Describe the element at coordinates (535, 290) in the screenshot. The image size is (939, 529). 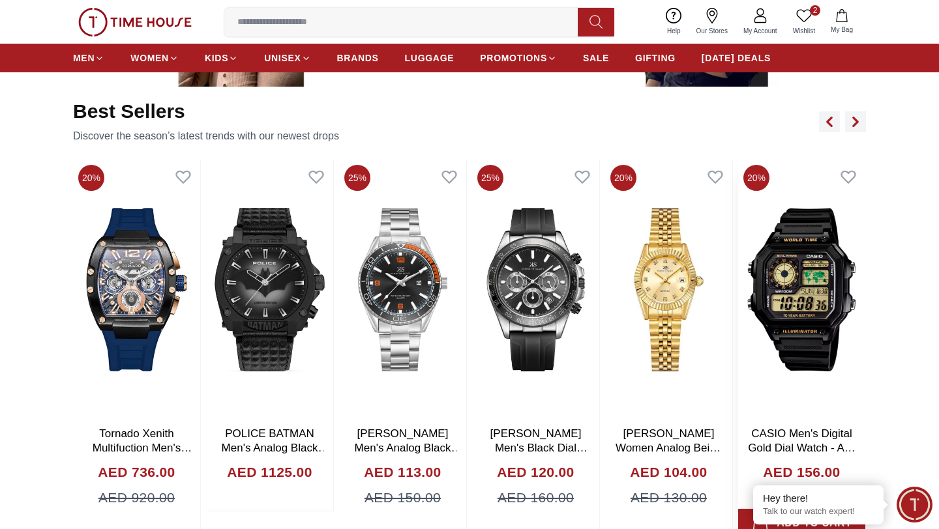
I see `img: Kenneth Scott Men's Black Dial Chrono & Multi Function Watch - K23149-SSBB` at that location.